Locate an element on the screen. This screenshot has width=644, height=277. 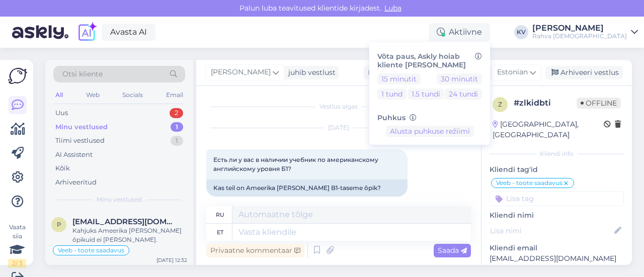
div: Web is located at coordinates (93, 95).